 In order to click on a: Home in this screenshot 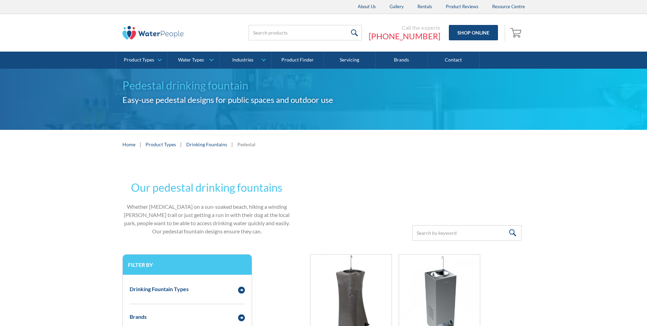, I will do `click(129, 144)`.